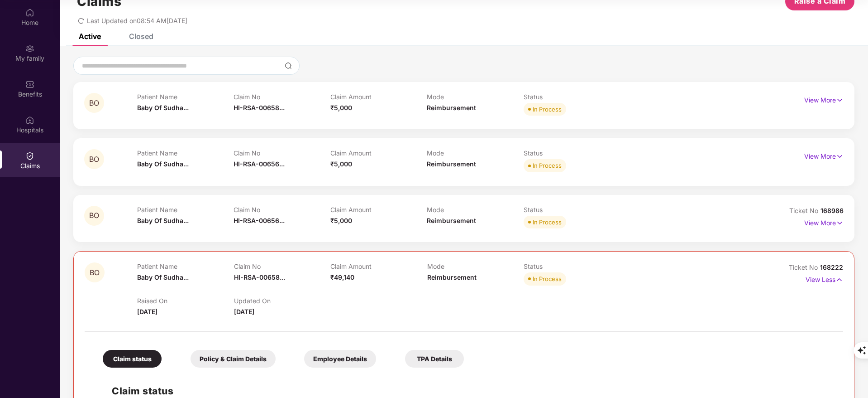 The width and height of the screenshot is (868, 398). I want to click on span: 168986, so click(832, 210).